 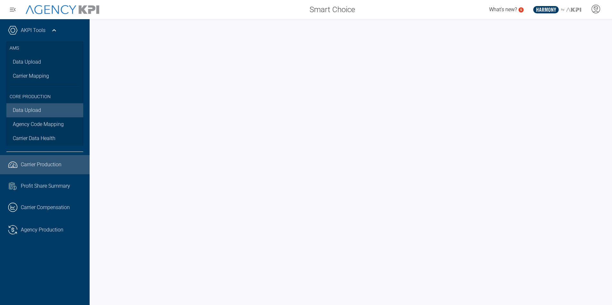 What do you see at coordinates (45, 186) in the screenshot?
I see `span: Profit Share Summary` at bounding box center [45, 186].